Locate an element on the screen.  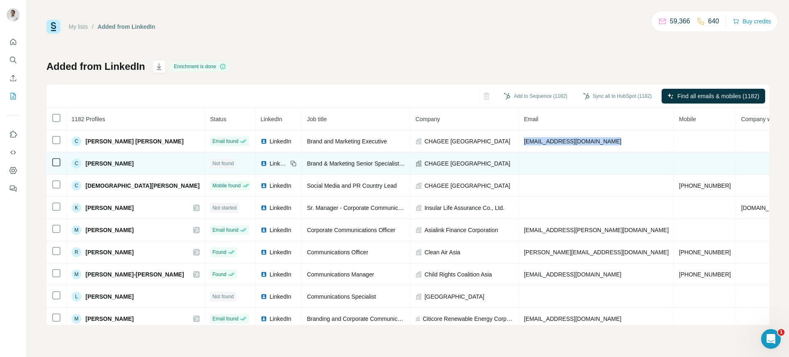
span: Child Rights Coalition Asia is located at coordinates (458, 275).